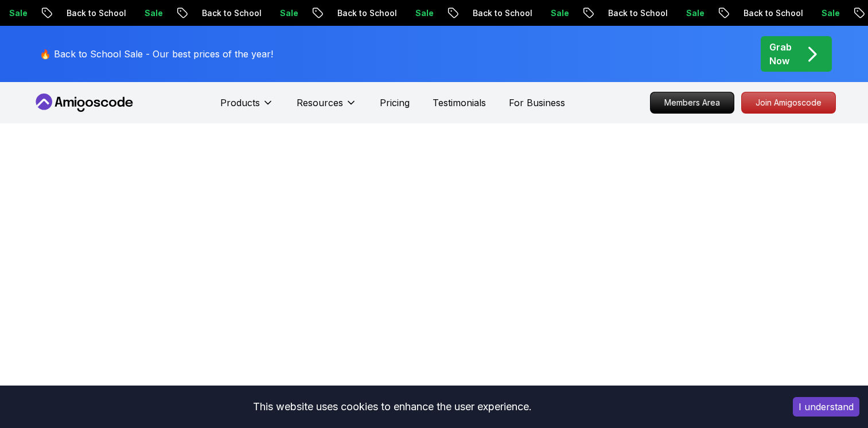 The image size is (868, 428). Describe the element at coordinates (459, 103) in the screenshot. I see `a: Testimonials` at that location.